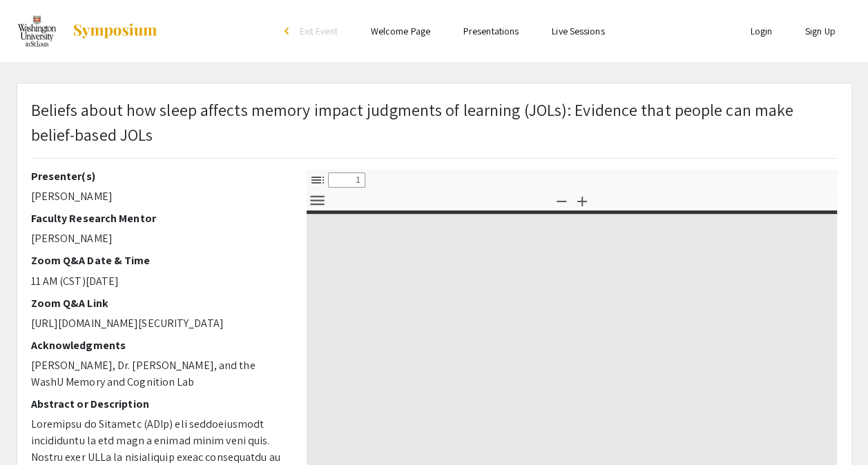 The height and width of the screenshot is (465, 868). Describe the element at coordinates (158, 218) in the screenshot. I see `h2: Faculty Research Mentor` at that location.